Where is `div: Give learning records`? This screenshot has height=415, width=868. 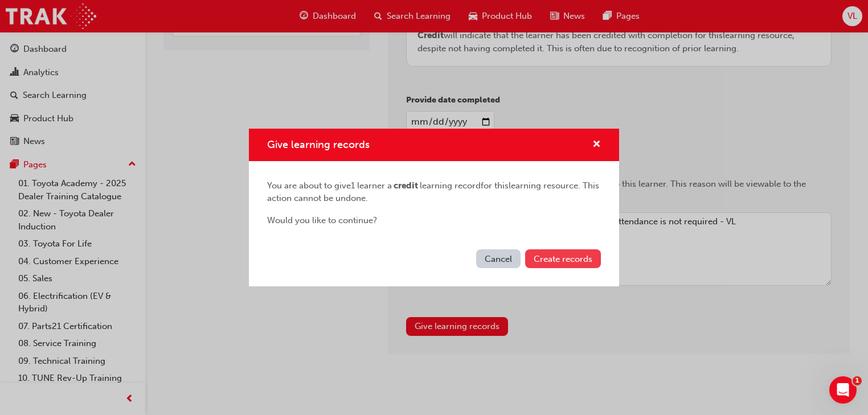
div: Give learning records is located at coordinates (434, 208).